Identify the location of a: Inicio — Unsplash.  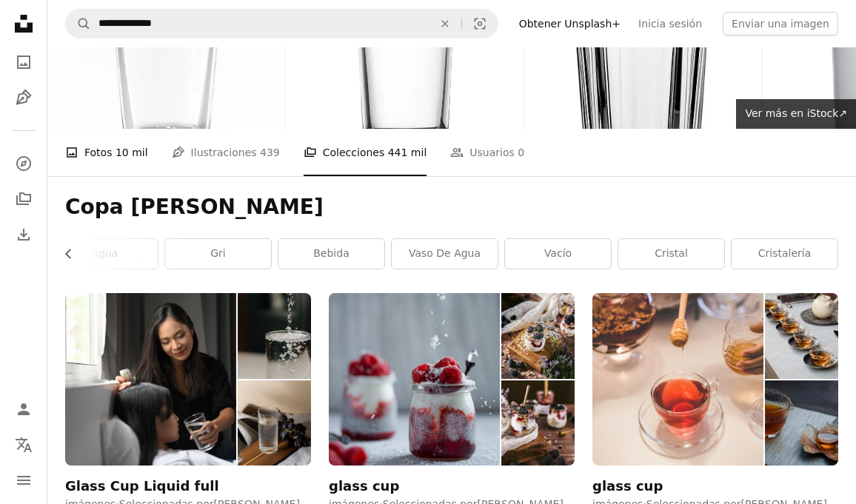
(23, 25).